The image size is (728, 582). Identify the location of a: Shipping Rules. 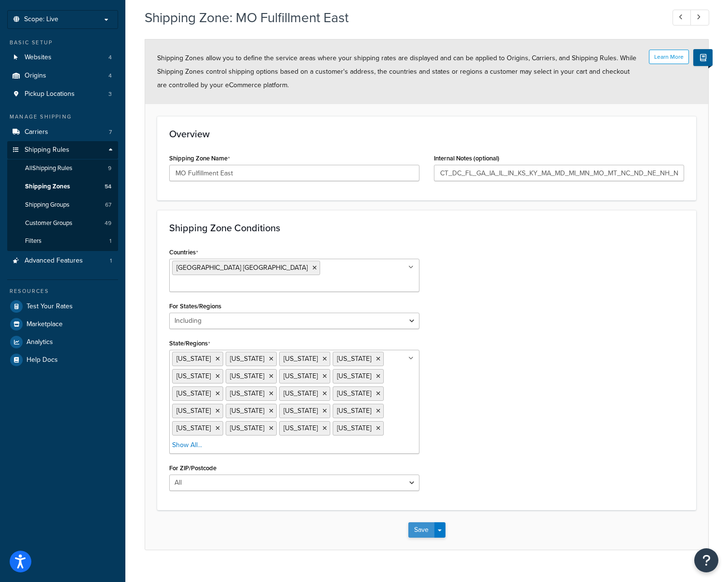
(62, 150).